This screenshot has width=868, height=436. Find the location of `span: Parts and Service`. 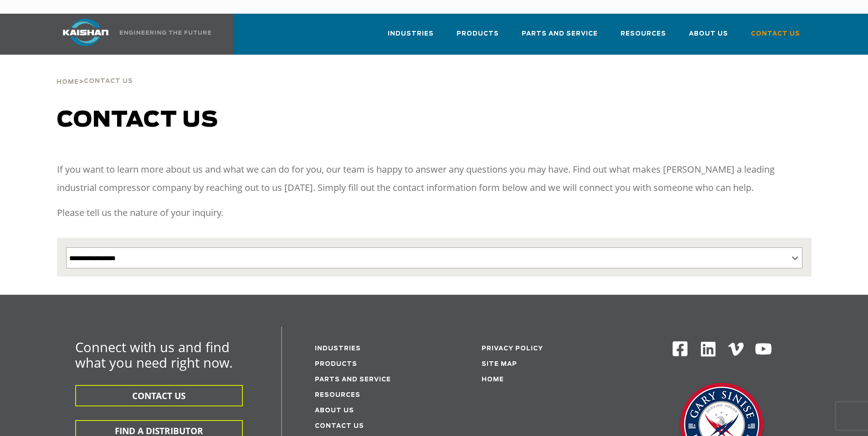

span: Parts and Service is located at coordinates (559, 33).